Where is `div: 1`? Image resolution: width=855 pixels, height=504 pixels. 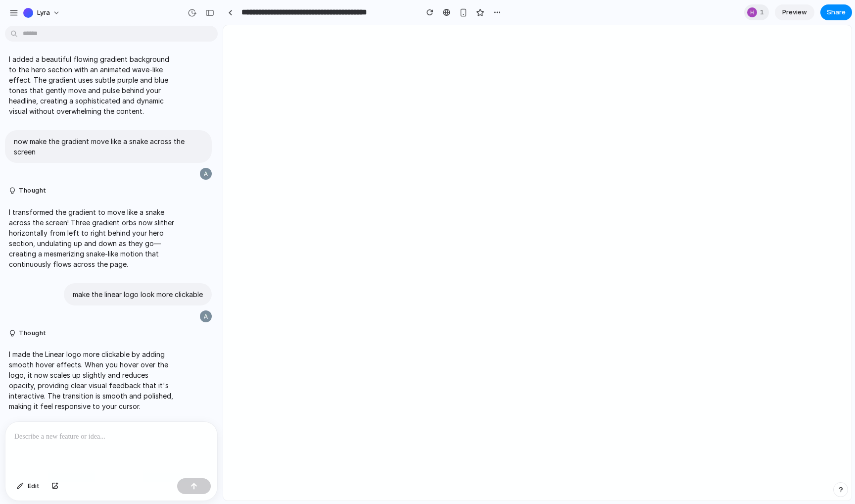 div: 1 is located at coordinates (757, 12).